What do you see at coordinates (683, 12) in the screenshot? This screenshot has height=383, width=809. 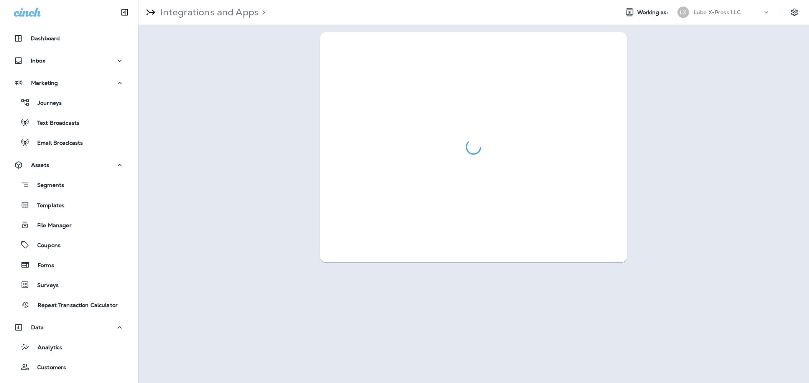 I see `div: LX` at bounding box center [683, 12].